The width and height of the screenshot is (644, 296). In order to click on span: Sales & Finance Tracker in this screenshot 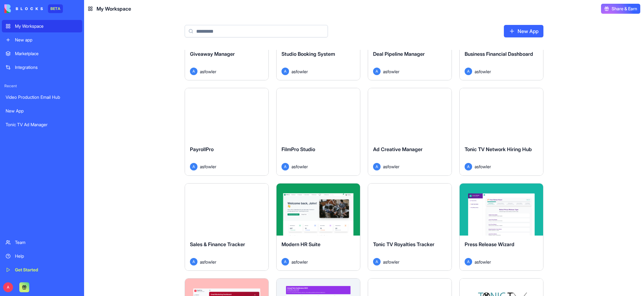, I will do `click(217, 245)`.